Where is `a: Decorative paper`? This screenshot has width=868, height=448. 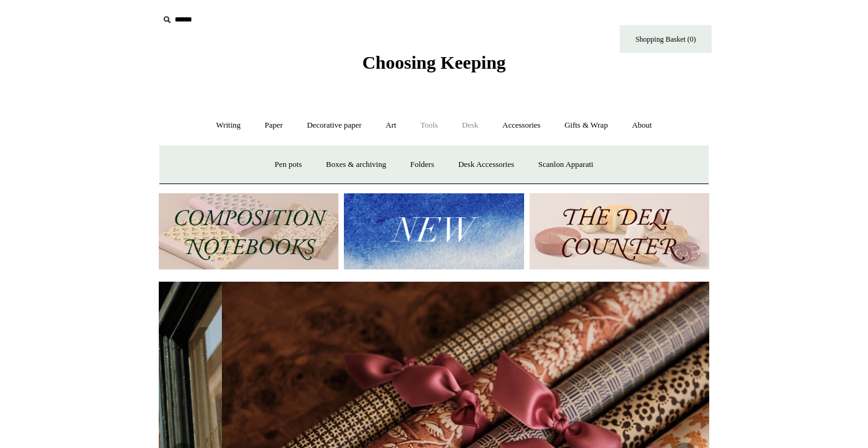 a: Decorative paper is located at coordinates (334, 125).